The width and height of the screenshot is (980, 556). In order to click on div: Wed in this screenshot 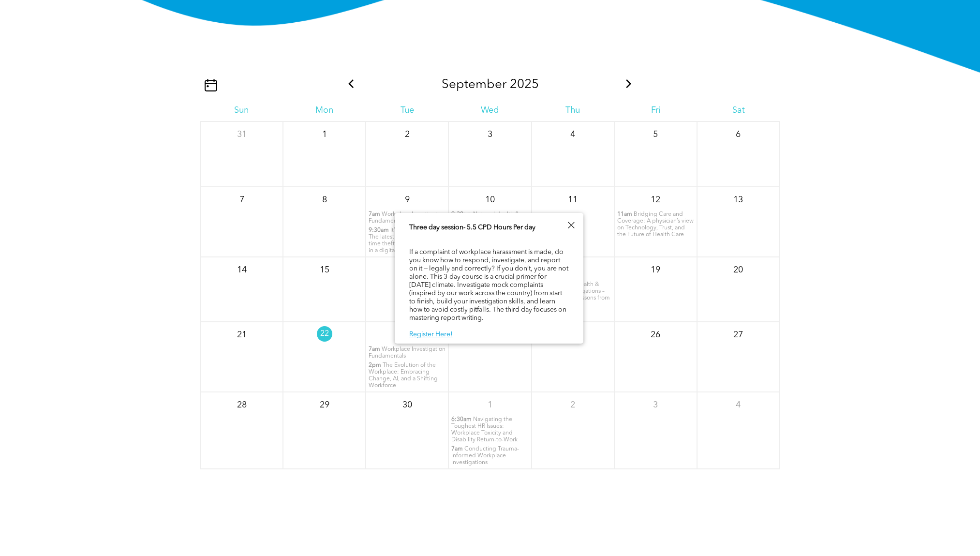, I will do `click(490, 110)`.